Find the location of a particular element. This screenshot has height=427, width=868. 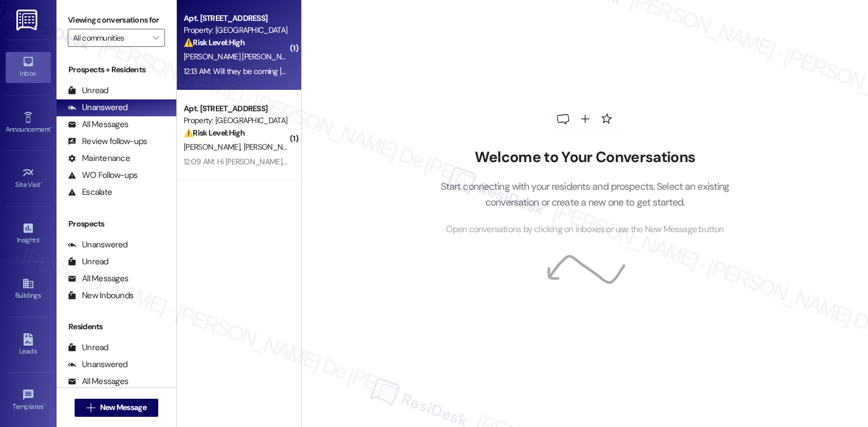

a: Insights • is located at coordinates (28, 234).